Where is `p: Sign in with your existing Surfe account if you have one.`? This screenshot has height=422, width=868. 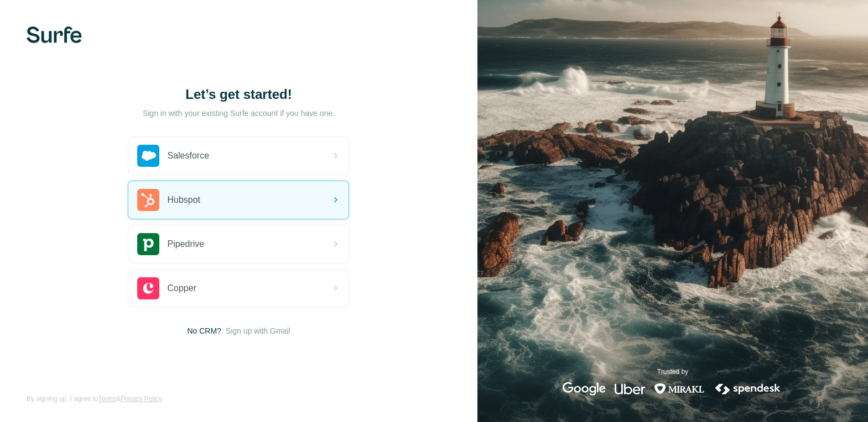
p: Sign in with your existing Surfe account if you have one. is located at coordinates (238, 113).